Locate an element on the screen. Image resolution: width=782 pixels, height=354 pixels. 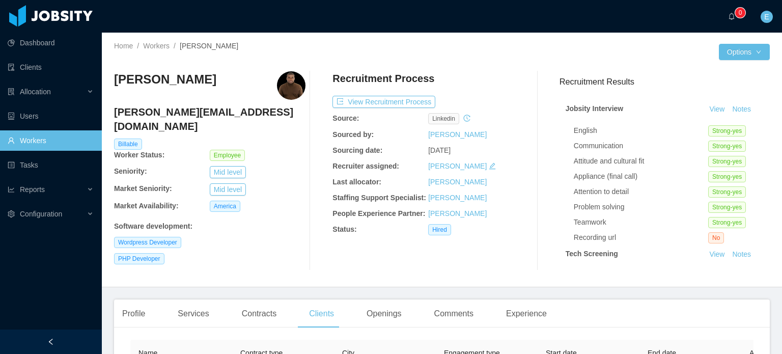
b: Last allocator: is located at coordinates (357, 182).